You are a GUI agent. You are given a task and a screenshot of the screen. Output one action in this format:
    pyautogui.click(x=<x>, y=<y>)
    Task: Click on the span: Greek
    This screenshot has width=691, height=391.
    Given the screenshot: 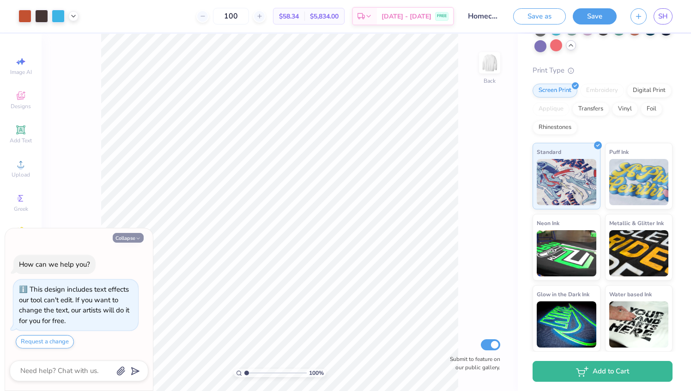 What is the action you would take?
    pyautogui.click(x=21, y=209)
    